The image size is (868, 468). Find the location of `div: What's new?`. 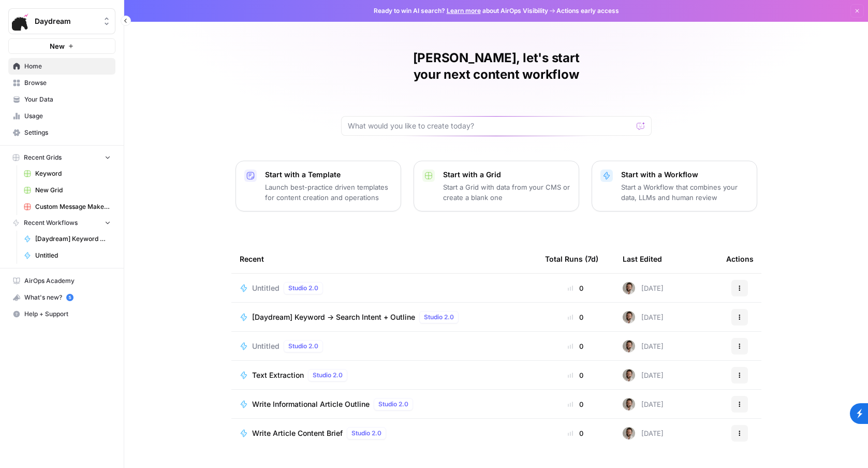

div: What's new? is located at coordinates (62, 297).